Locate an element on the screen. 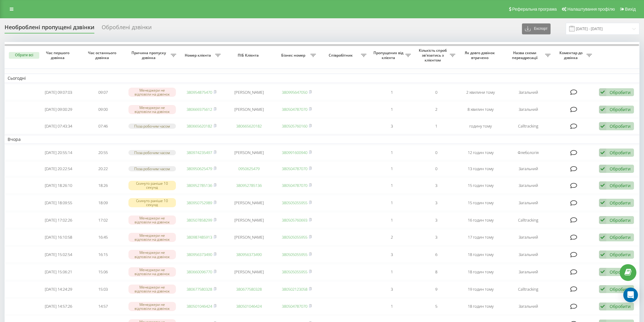 This screenshot has width=644, height=322. span: Реферальна програма is located at coordinates (534, 9).